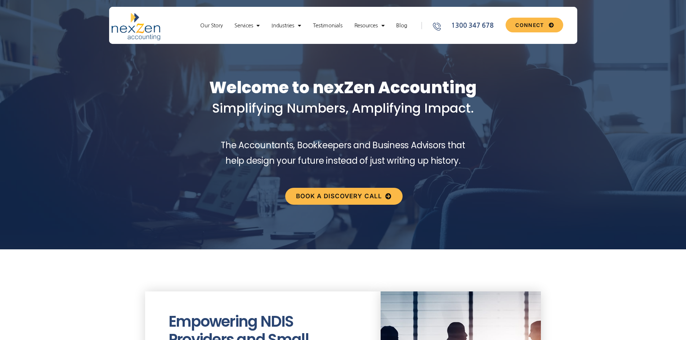 Image resolution: width=686 pixels, height=340 pixels. Describe the element at coordinates (339, 196) in the screenshot. I see `span: Book a discovery call` at that location.